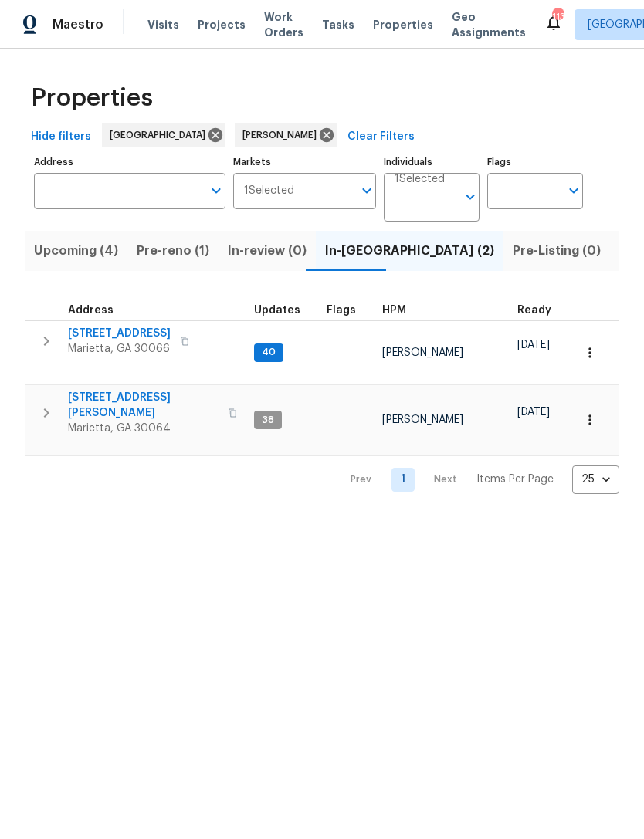 The height and width of the screenshot is (839, 644). I want to click on span: Pre-Listing (0), so click(557, 251).